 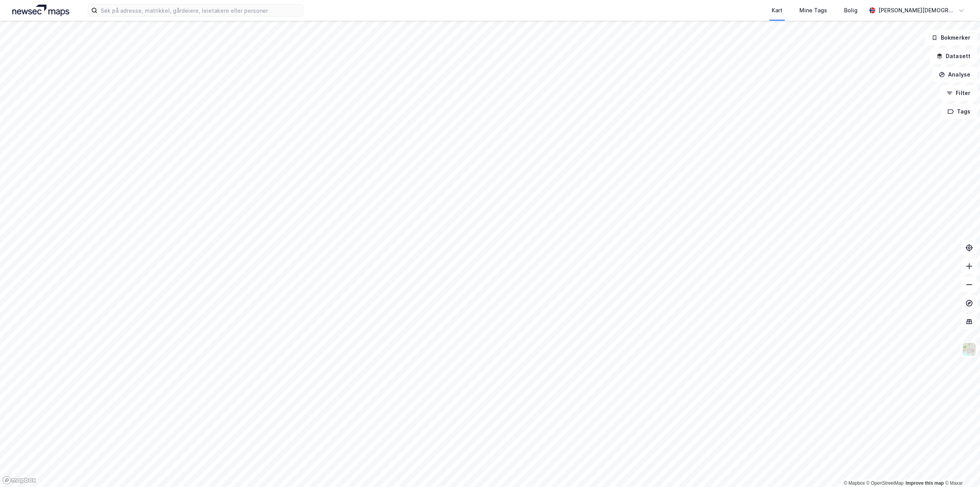 I want to click on div: Kontrollprogram for chat, so click(x=960, y=469).